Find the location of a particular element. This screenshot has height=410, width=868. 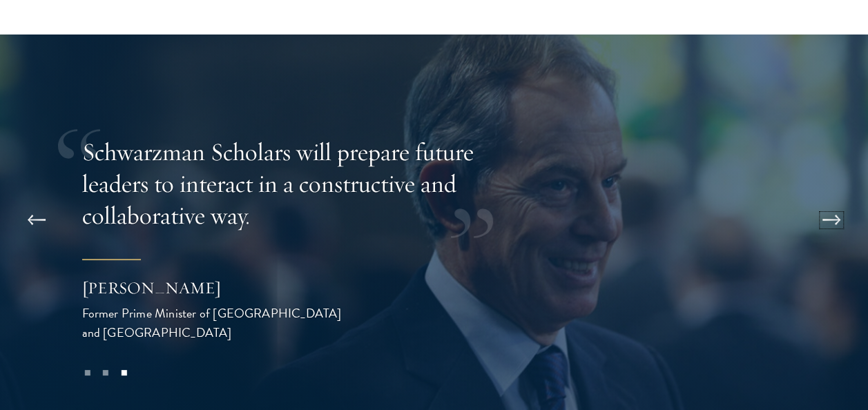

p: Schwarzman Scholars will prepare future leaders to interact in a constructive and collaborative way. is located at coordinates (306, 183).